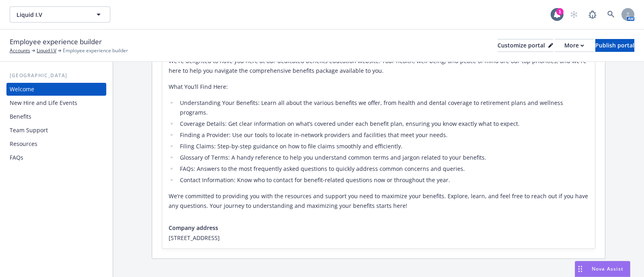 The height and width of the screenshot is (277, 644). I want to click on li: Glossary of Terms: A handy reference to help you understand common terms and jargon related to yo..., so click(383, 158).